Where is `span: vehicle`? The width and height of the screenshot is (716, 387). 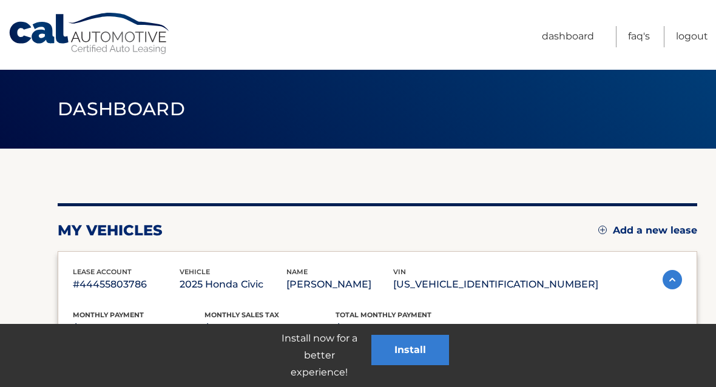
span: vehicle is located at coordinates (195, 272).